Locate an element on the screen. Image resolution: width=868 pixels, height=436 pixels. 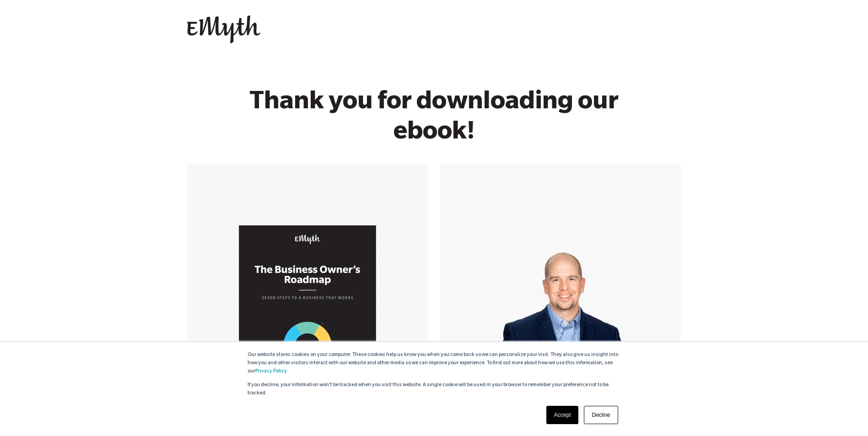
img: Business Owners Roadmap Cover is located at coordinates (307, 314).